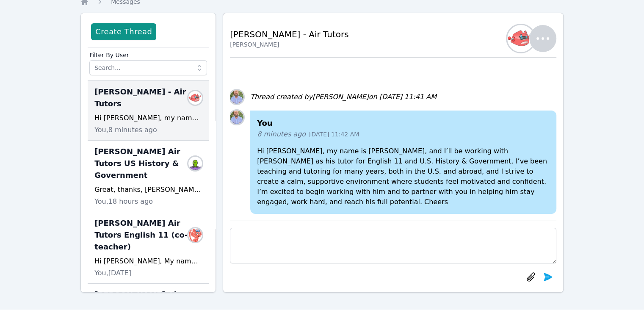  What do you see at coordinates (195, 235) in the screenshot?
I see `img: Thomas Dietz` at bounding box center [195, 235].